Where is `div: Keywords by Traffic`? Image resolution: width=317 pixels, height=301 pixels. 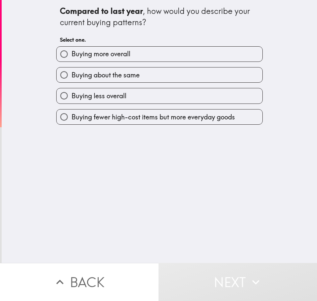 div: Keywords by Traffic is located at coordinates (92, 41).